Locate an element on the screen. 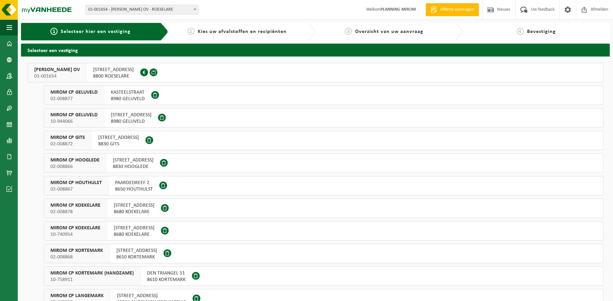 The width and height of the screenshot is (613, 301). span: 8830 GITS is located at coordinates (119, 144).